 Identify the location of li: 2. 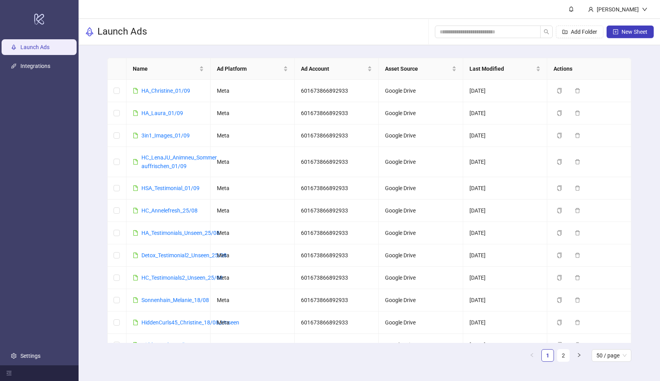
(563, 355).